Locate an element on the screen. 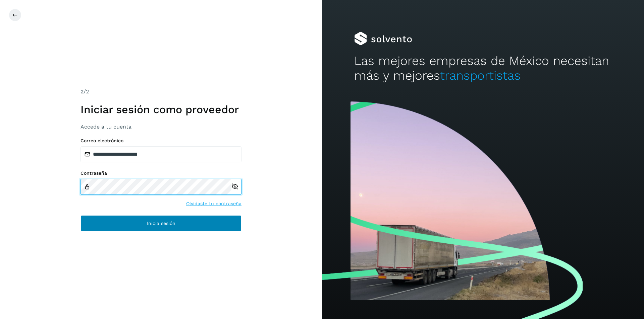 This screenshot has height=319, width=644. label: Correo electrónico is located at coordinates (161, 141).